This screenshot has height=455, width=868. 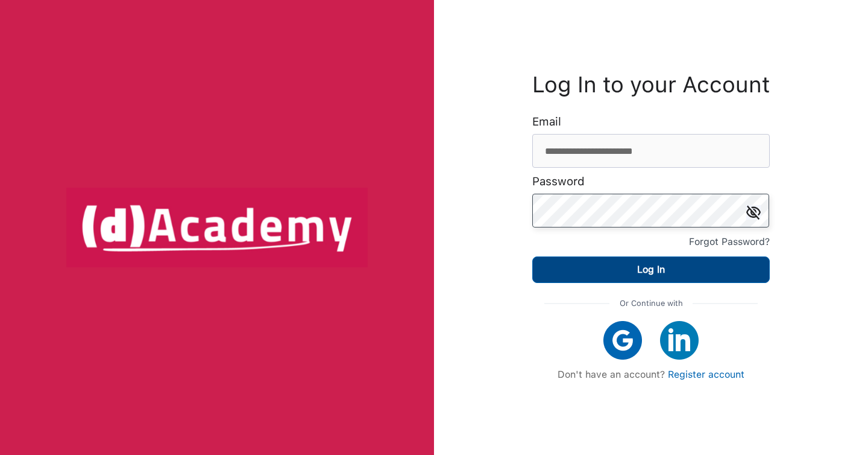 What do you see at coordinates (217, 228) in the screenshot?
I see `img: logo` at bounding box center [217, 228].